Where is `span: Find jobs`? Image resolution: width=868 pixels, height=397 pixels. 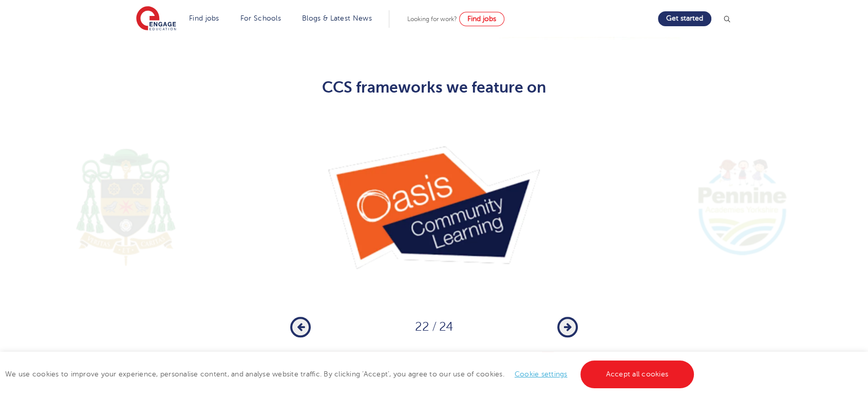 span: Find jobs is located at coordinates (481, 19).